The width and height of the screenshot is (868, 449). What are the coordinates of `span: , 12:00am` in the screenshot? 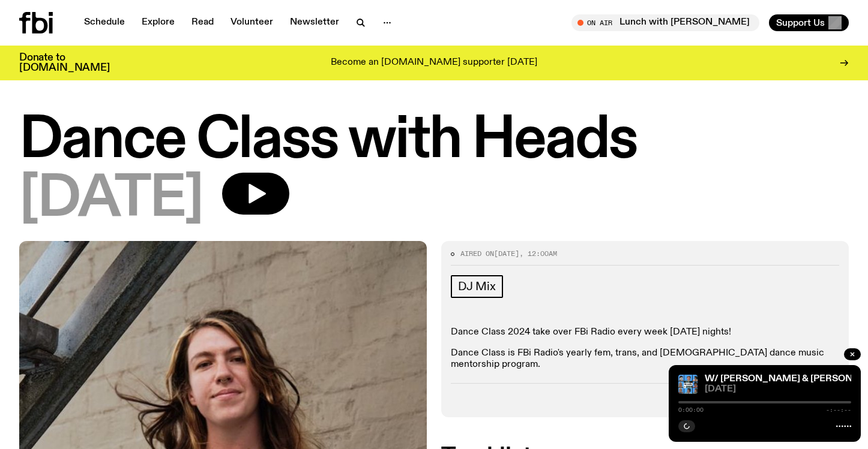 It's located at (538, 254).